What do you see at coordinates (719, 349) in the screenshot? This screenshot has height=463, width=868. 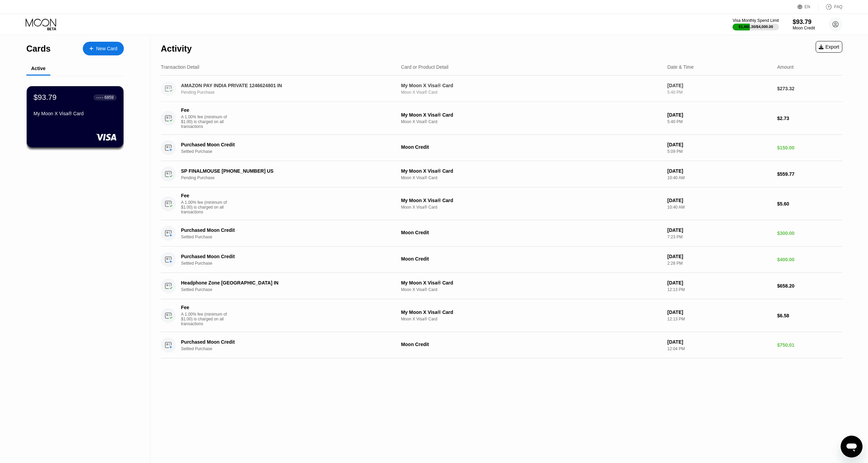 I see `div: 12:04 PM` at bounding box center [719, 349].